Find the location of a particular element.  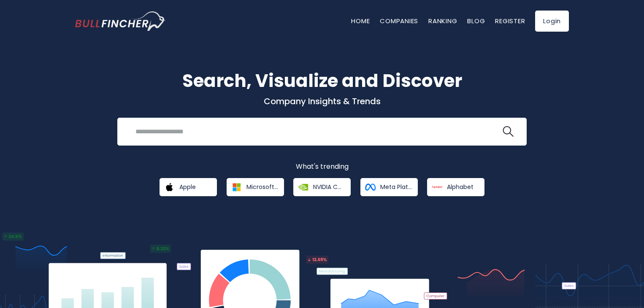

a: Apple is located at coordinates (188, 187).